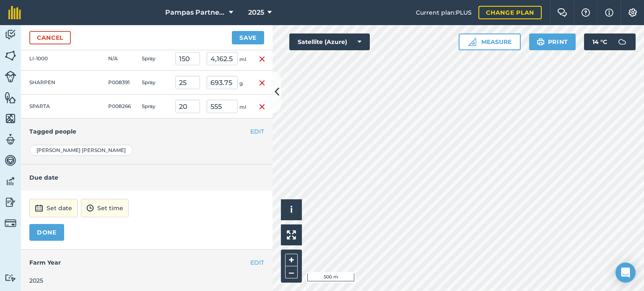 Image resolution: width=644 pixels, height=291 pixels. What do you see at coordinates (63, 59) in the screenshot?
I see `td: LI-1000` at bounding box center [63, 59].